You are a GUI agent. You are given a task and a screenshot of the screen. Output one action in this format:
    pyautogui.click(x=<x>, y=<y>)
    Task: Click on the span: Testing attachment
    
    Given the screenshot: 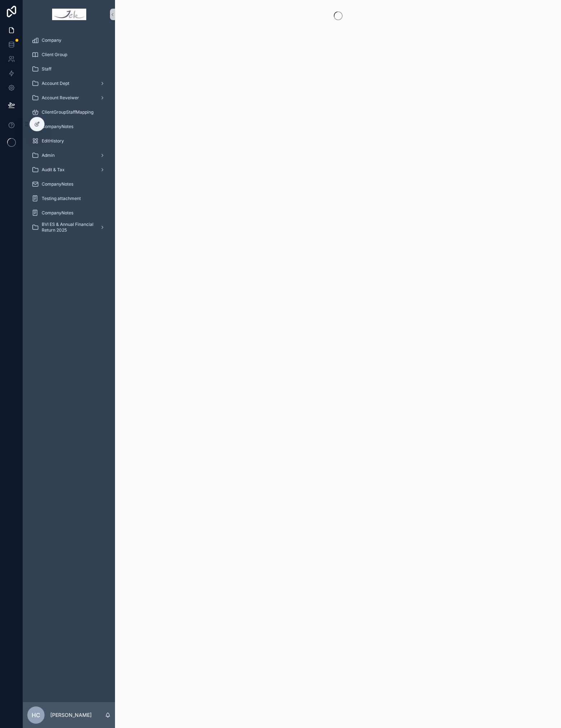 What is the action you would take?
    pyautogui.click(x=61, y=199)
    